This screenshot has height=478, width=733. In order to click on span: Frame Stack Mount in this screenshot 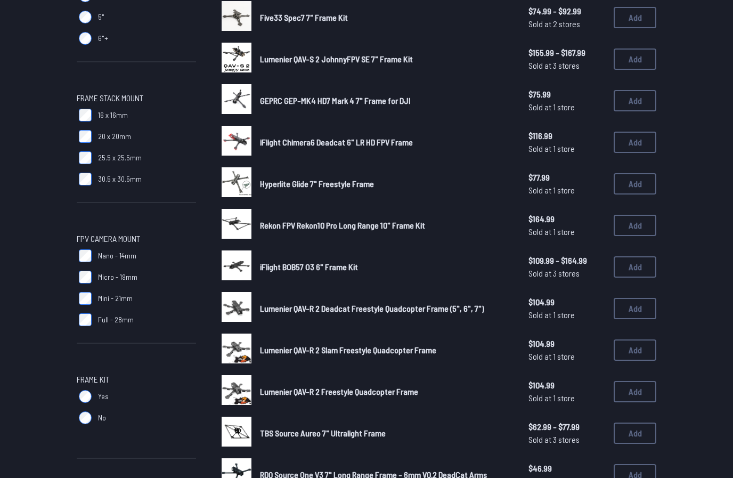, I will do `click(110, 98)`.